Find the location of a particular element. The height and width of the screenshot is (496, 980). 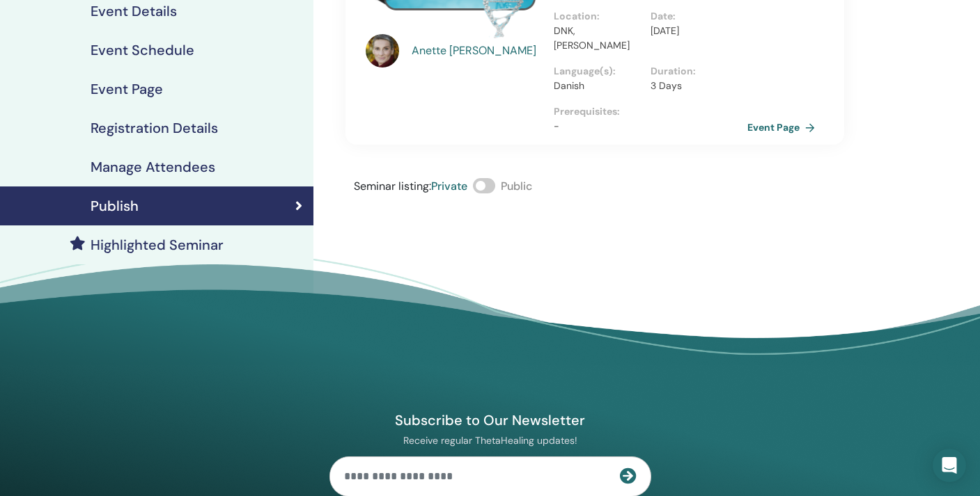

p: Language(s) : is located at coordinates (597, 71).